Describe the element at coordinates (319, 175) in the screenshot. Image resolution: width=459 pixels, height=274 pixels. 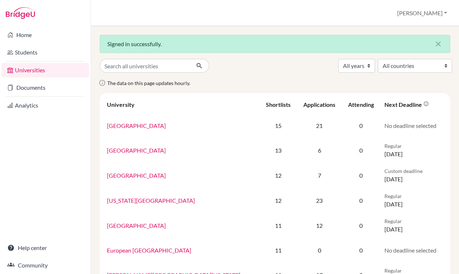
I see `td: 7` at that location.